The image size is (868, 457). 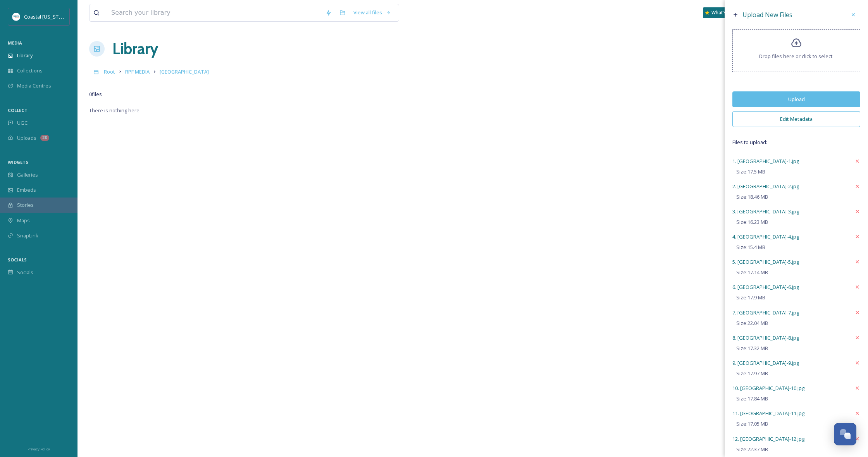 What do you see at coordinates (22, 123) in the screenshot?
I see `span: UGC` at bounding box center [22, 123].